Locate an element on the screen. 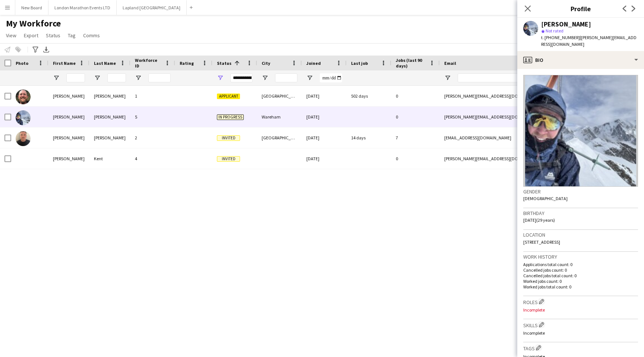 The height and width of the screenshot is (357, 644). span: Joined is located at coordinates (314, 63).